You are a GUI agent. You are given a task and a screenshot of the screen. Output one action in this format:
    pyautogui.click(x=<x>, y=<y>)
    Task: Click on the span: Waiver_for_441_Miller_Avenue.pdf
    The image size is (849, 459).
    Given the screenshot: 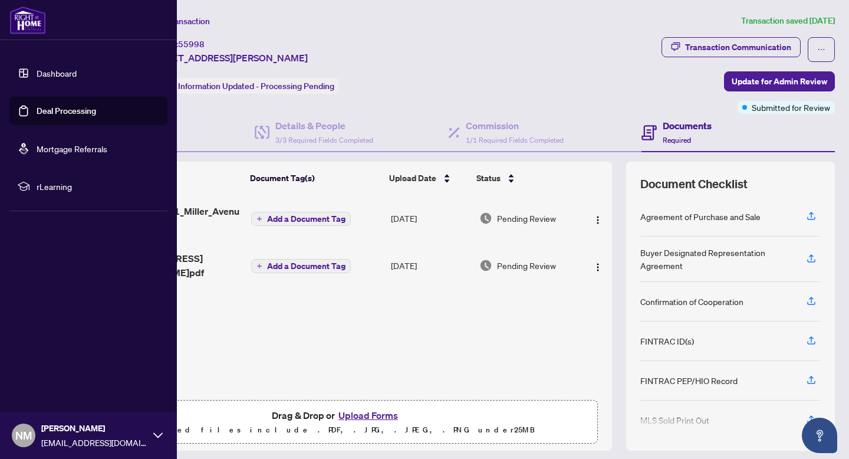 What is the action you would take?
    pyautogui.click(x=177, y=218)
    